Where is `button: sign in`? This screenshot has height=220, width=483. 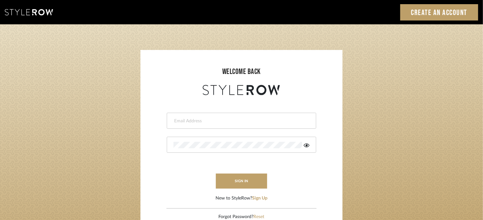
button: sign in is located at coordinates (242, 181).